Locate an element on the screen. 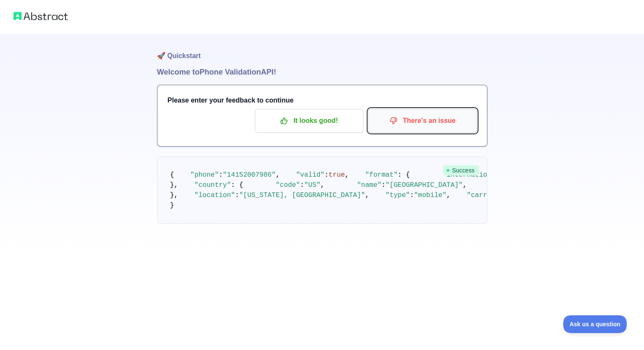 This screenshot has height=350, width=644. span: "format" is located at coordinates (381, 175).